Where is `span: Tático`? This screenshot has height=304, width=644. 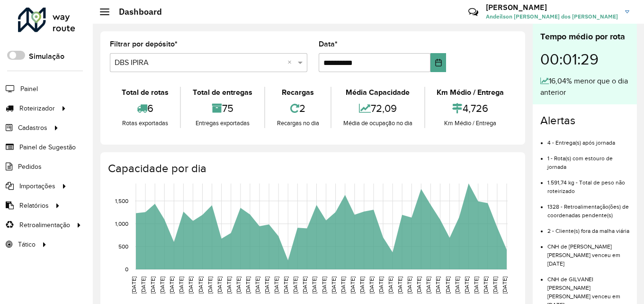
span: Tático is located at coordinates (27, 244).